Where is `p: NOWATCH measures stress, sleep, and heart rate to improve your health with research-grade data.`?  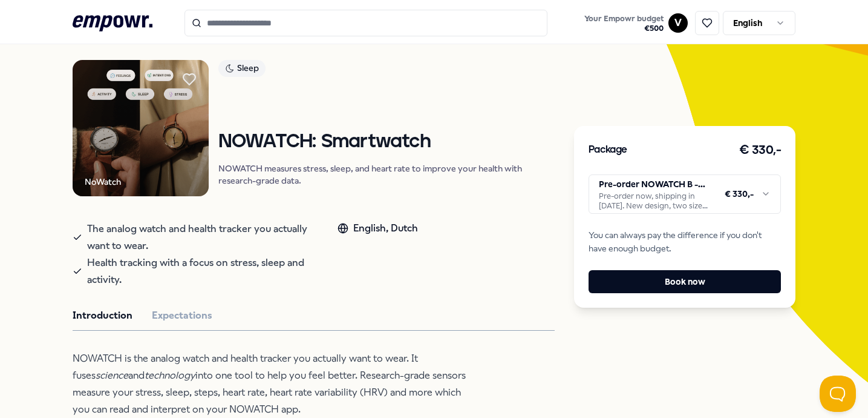 p: NOWATCH measures stress, sleep, and heart rate to improve your health with research-grade data. is located at coordinates (386, 175).